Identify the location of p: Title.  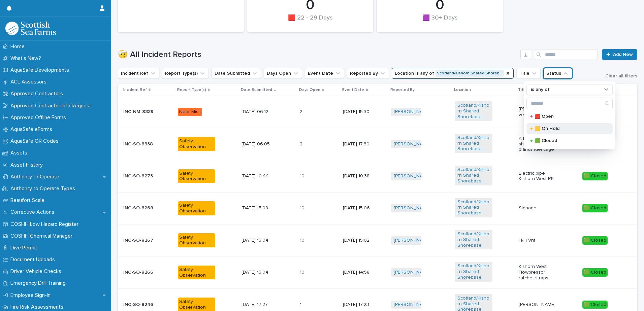
(522, 90).